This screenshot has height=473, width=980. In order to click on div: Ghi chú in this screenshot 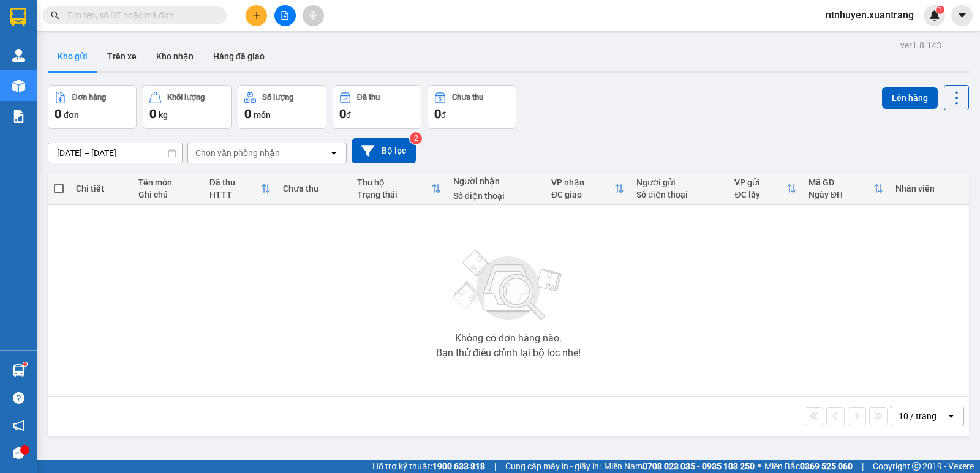, I will do `click(168, 195)`.